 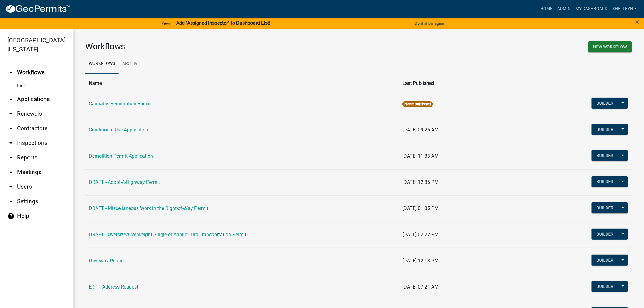 What do you see at coordinates (473, 83) in the screenshot?
I see `th: Last Published` at bounding box center [473, 83].